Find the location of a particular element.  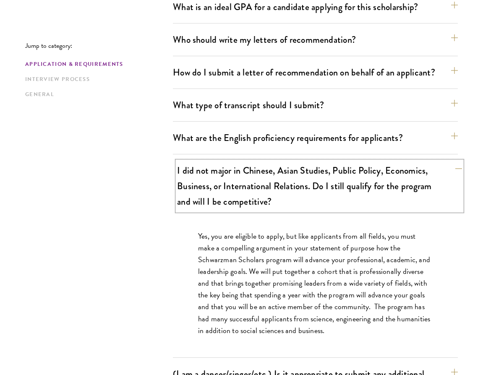

button: How do I submit a letter of recommendation on behalf of an applicant? is located at coordinates (315, 72).